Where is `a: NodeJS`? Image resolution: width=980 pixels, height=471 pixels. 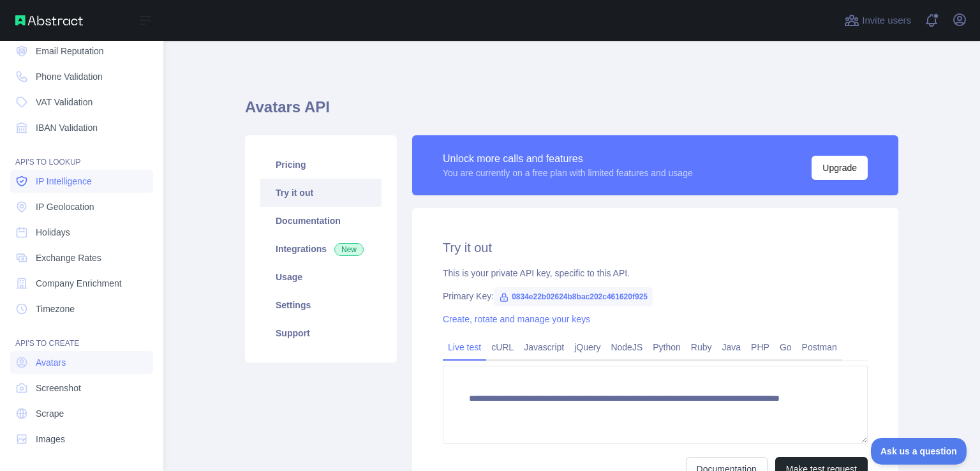 a: NodeJS is located at coordinates (626, 347).